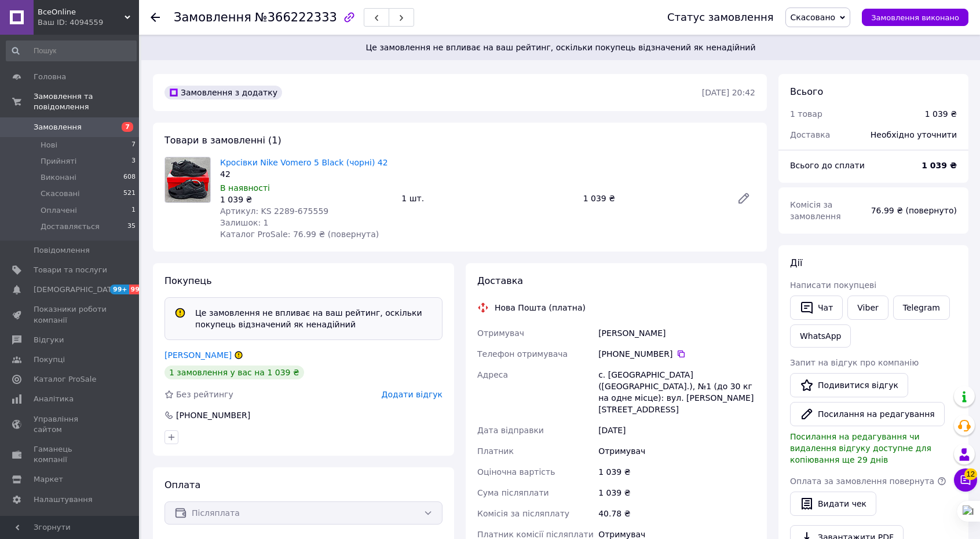  What do you see at coordinates (535, 534) in the screenshot?
I see `span: Платник комісії післяплати` at bounding box center [535, 534].